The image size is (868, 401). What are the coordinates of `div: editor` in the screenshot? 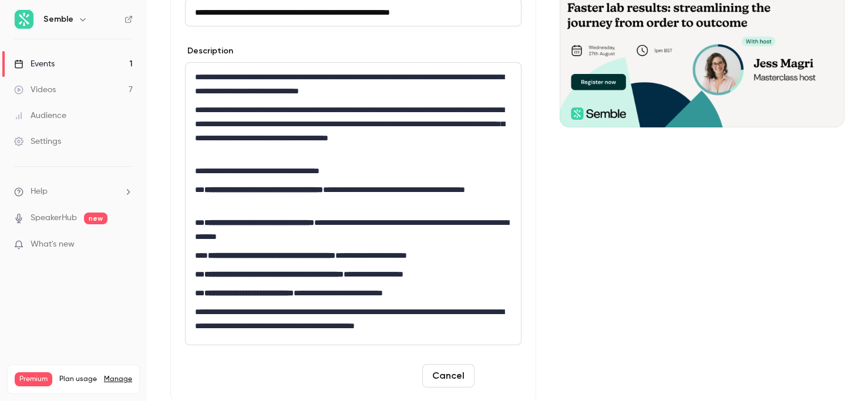 It's located at (353, 204).